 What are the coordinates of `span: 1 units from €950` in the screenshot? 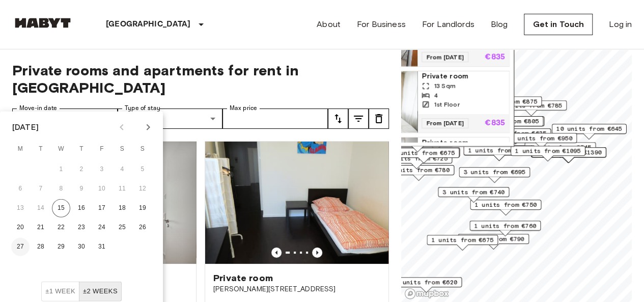 It's located at (541, 138).